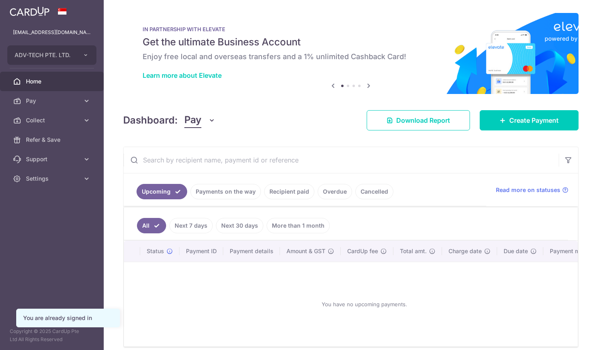  Describe the element at coordinates (150, 120) in the screenshot. I see `h4: Dashboard:` at that location.